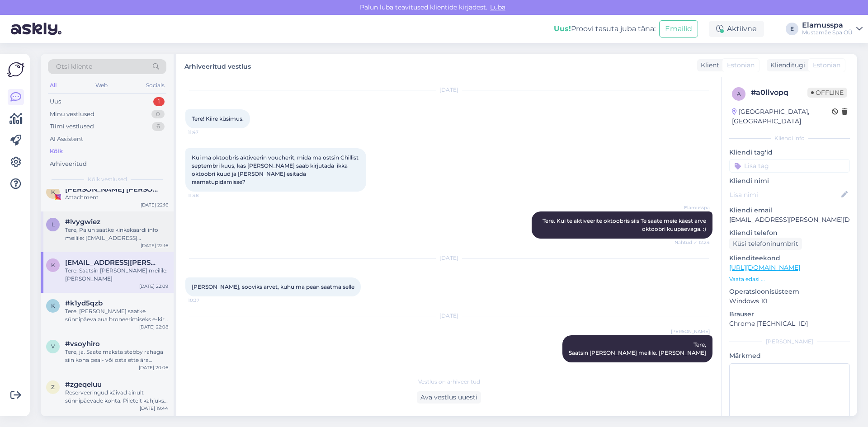  What do you see at coordinates (159, 102) in the screenshot?
I see `div: 1` at bounding box center [159, 102].